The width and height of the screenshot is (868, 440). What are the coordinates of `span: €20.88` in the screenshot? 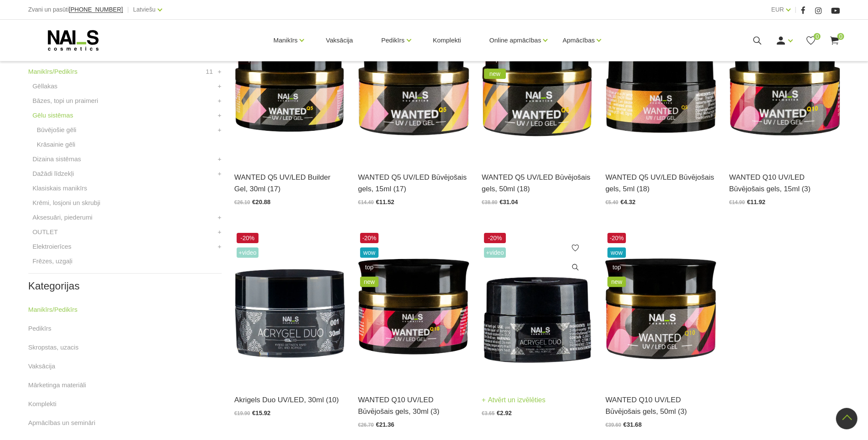 It's located at (261, 202).